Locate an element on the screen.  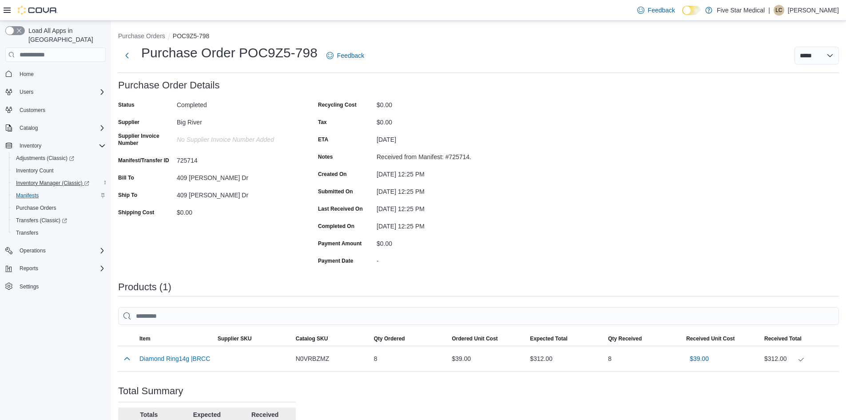
button: Customers is located at coordinates (56, 110).